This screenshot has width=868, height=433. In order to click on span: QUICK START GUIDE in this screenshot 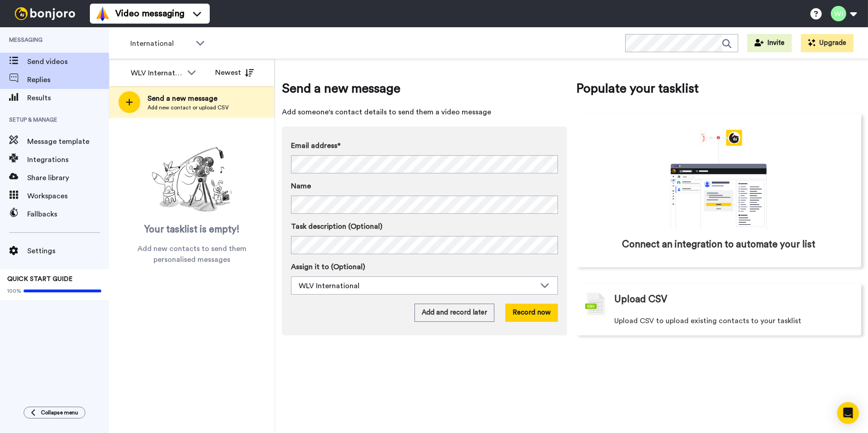, I will do `click(40, 279)`.